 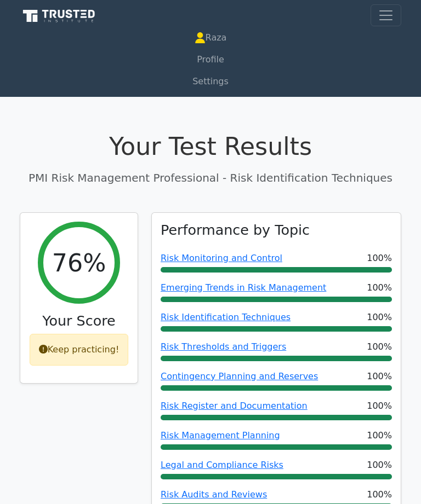 I want to click on button: Toggle navigation, so click(x=385, y=15).